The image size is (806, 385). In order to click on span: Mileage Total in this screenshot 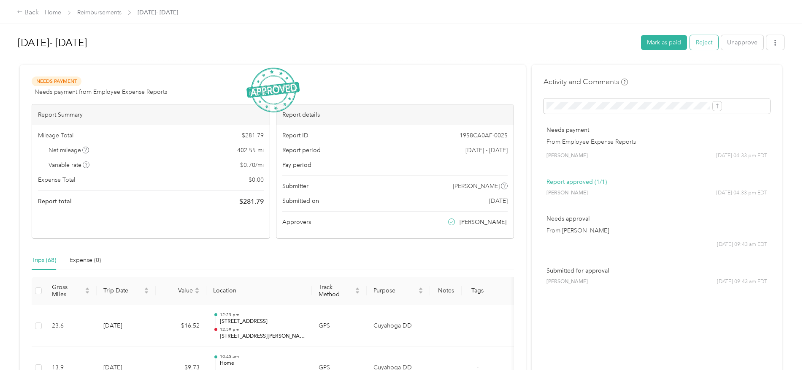, I will do `click(56, 135)`.